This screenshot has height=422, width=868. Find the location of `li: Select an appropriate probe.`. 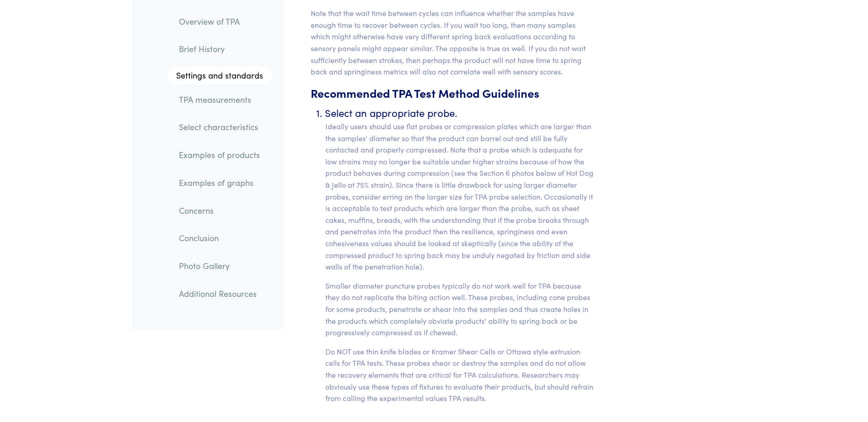

li: Select an appropriate probe. is located at coordinates (460, 255).